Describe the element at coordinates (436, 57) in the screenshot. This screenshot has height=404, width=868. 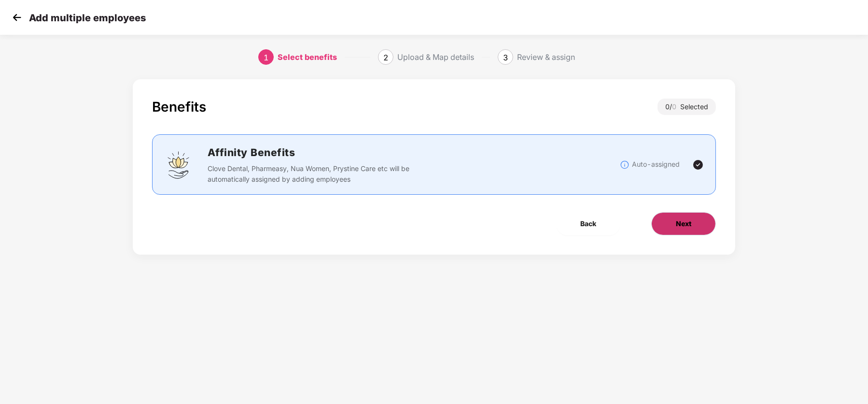
I see `div: Upload & Map details` at that location.